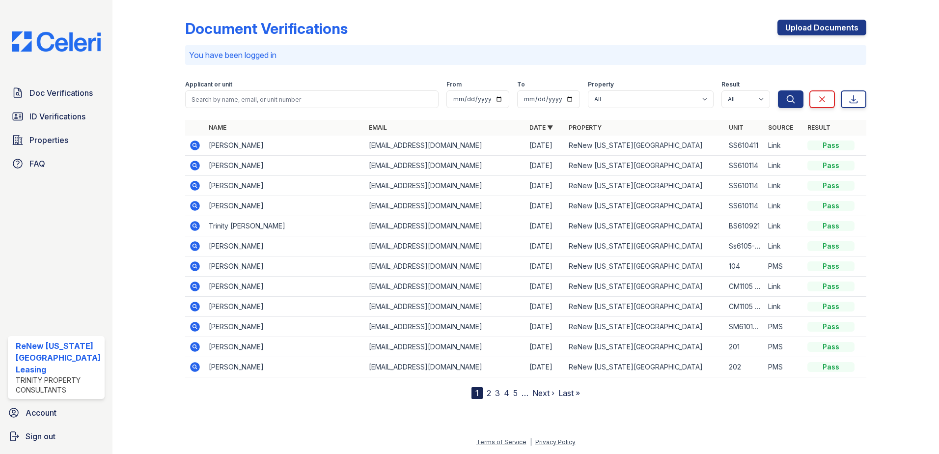 The height and width of the screenshot is (454, 939). Describe the element at coordinates (585, 127) in the screenshot. I see `a: Property` at that location.